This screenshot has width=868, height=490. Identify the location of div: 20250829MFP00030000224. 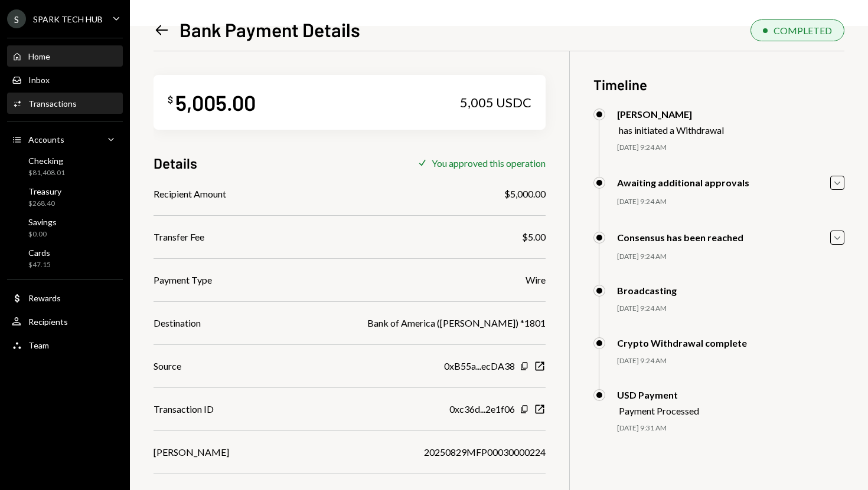
(485, 452).